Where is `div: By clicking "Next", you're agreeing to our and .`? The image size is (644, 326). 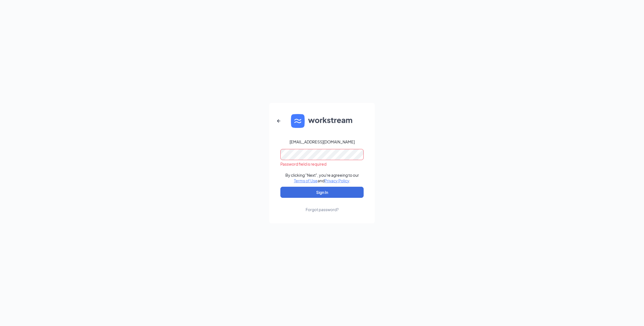 div: By clicking "Next", you're agreeing to our and . is located at coordinates (322, 178).